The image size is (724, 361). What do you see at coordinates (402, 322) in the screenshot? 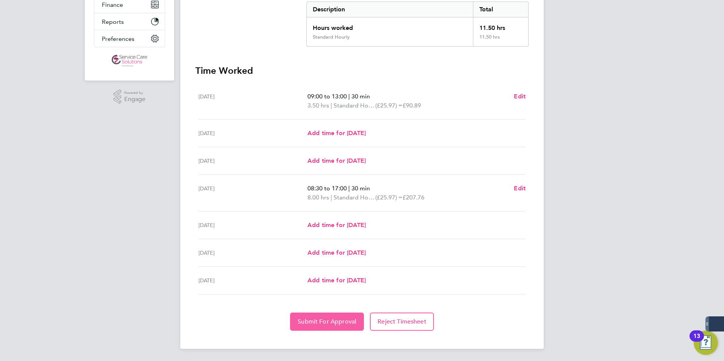
I see `span: Reject Timesheet` at bounding box center [402, 322].